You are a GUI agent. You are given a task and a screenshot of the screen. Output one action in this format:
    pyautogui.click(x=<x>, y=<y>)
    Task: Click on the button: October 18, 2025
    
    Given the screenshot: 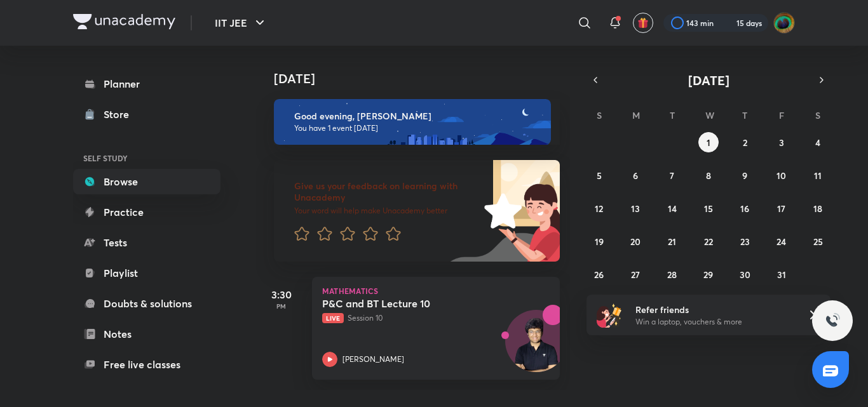 What is the action you would take?
    pyautogui.click(x=818, y=208)
    